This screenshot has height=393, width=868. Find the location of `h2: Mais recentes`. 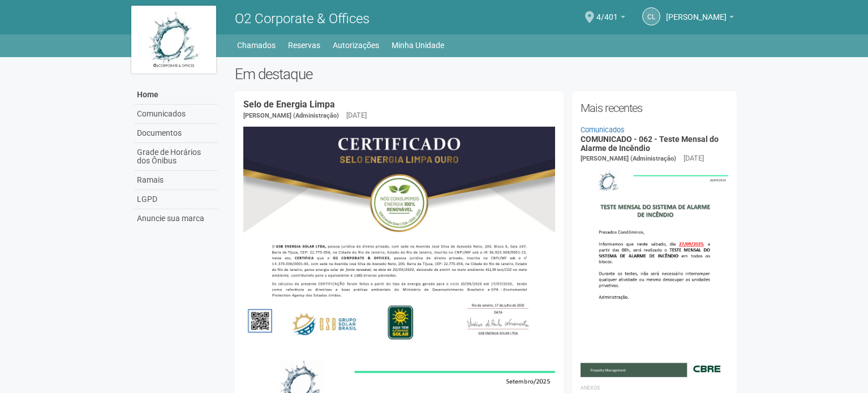

h2: Mais recentes is located at coordinates (654, 108).